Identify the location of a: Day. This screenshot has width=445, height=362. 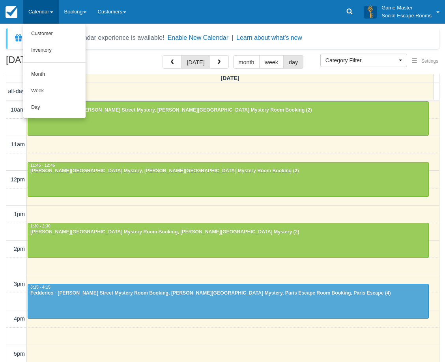
(54, 108).